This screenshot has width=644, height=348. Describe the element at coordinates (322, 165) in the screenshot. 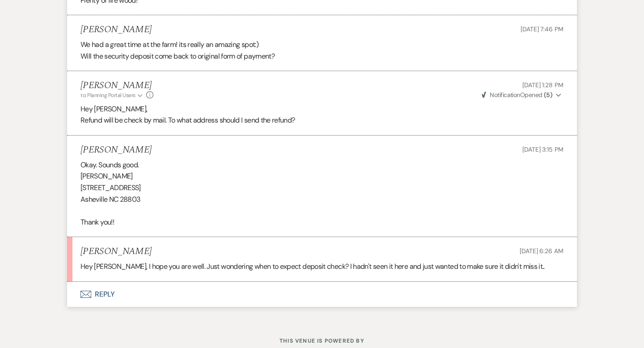

I see `p: Okay. Sounds good.` at that location.